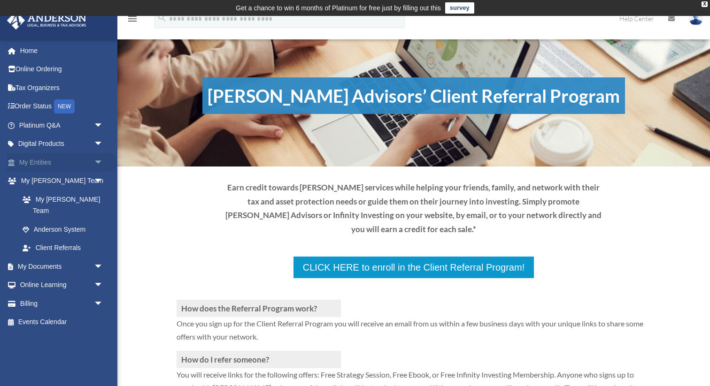  I want to click on img: User Pic, so click(696, 18).